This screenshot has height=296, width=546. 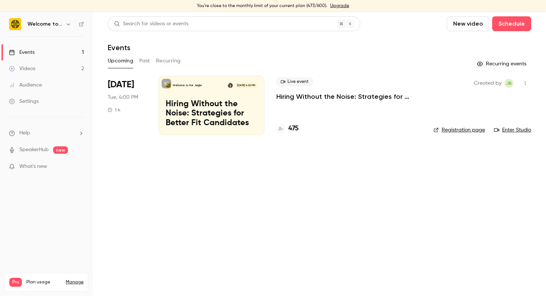 What do you see at coordinates (459, 130) in the screenshot?
I see `a: Registration page` at bounding box center [459, 130].